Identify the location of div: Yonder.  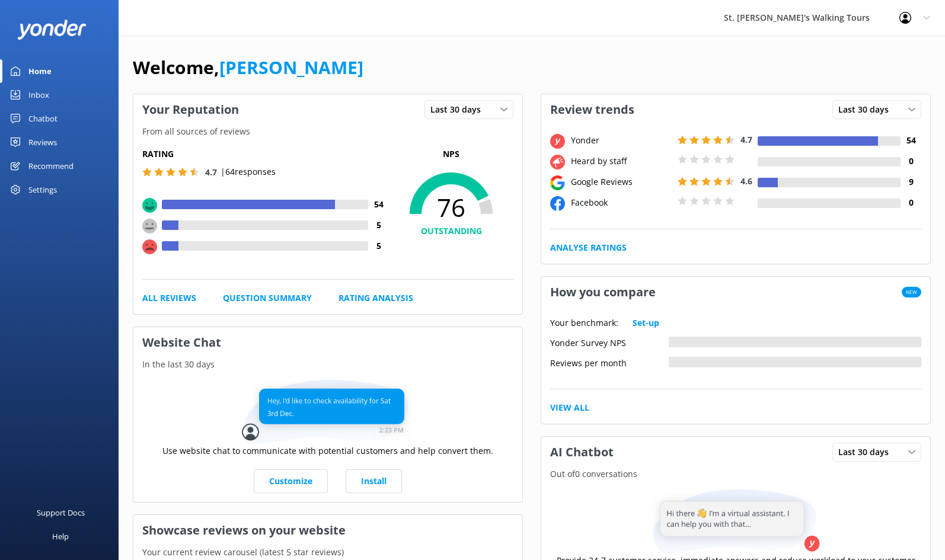
(621, 140).